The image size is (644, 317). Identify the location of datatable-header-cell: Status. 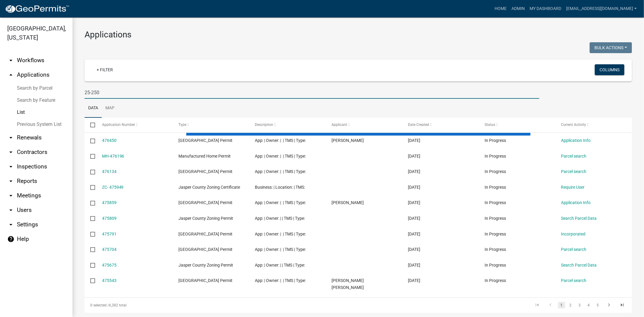
(517, 125).